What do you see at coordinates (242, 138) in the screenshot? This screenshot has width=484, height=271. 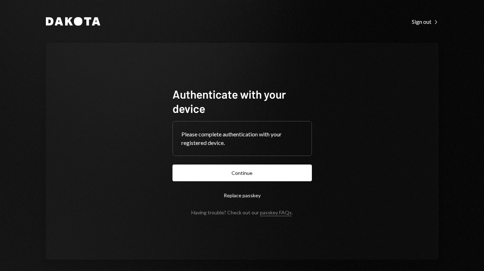 I see `div: Please complete authentication with your registered device.` at bounding box center [242, 138].